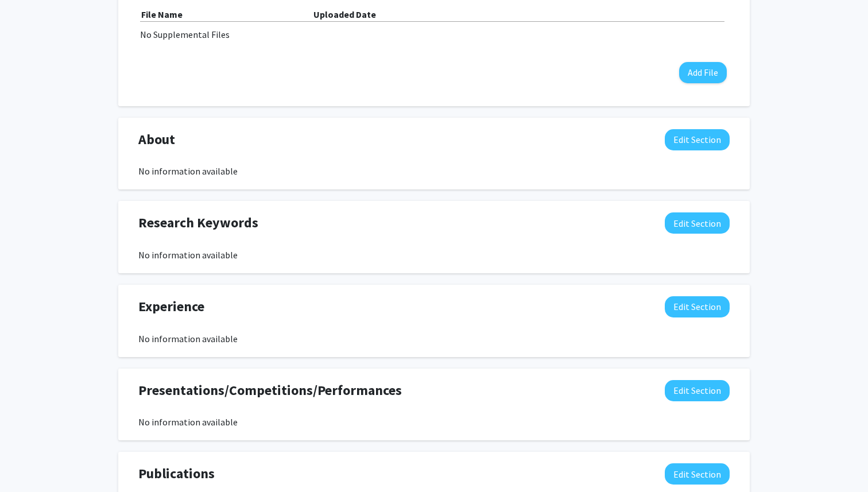  I want to click on button: Edit About, so click(697, 140).